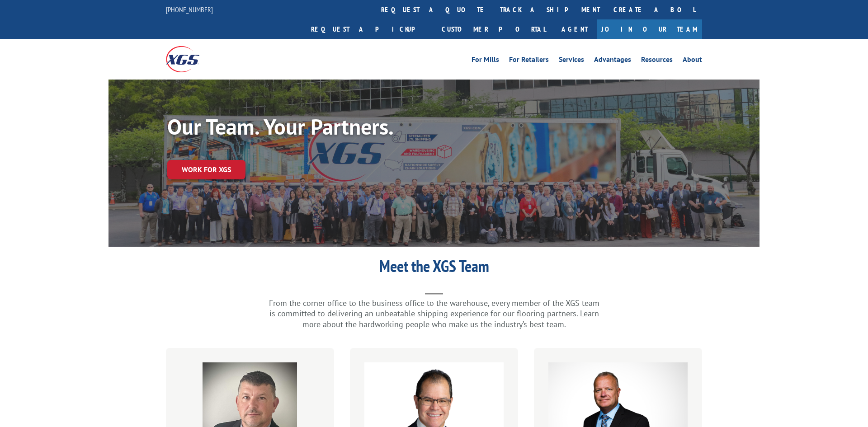  What do you see at coordinates (485, 61) in the screenshot?
I see `a: For Mills` at bounding box center [485, 61].